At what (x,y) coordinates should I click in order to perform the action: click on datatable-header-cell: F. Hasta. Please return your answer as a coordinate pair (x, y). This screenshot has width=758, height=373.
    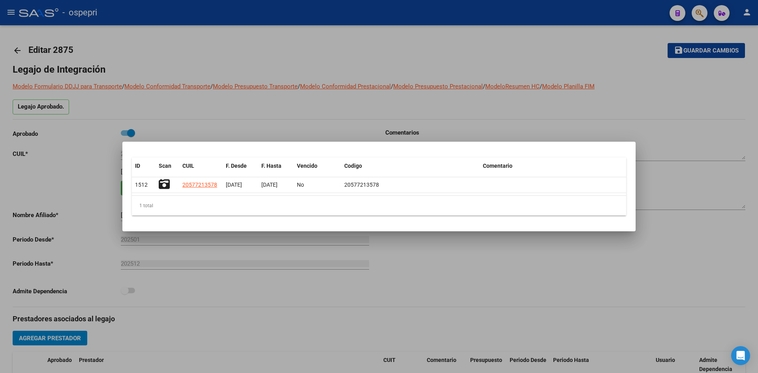
    Looking at the image, I should click on (276, 166).